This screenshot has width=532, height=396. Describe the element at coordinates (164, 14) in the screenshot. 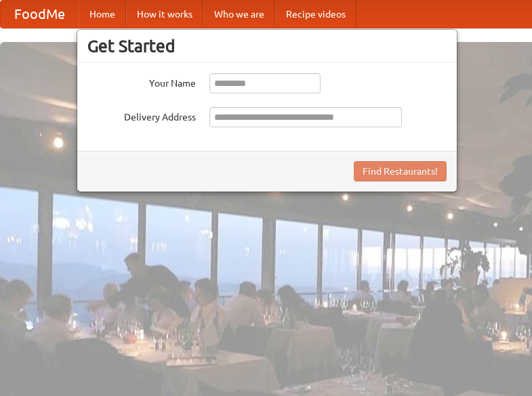

I see `a: How it works` at that location.